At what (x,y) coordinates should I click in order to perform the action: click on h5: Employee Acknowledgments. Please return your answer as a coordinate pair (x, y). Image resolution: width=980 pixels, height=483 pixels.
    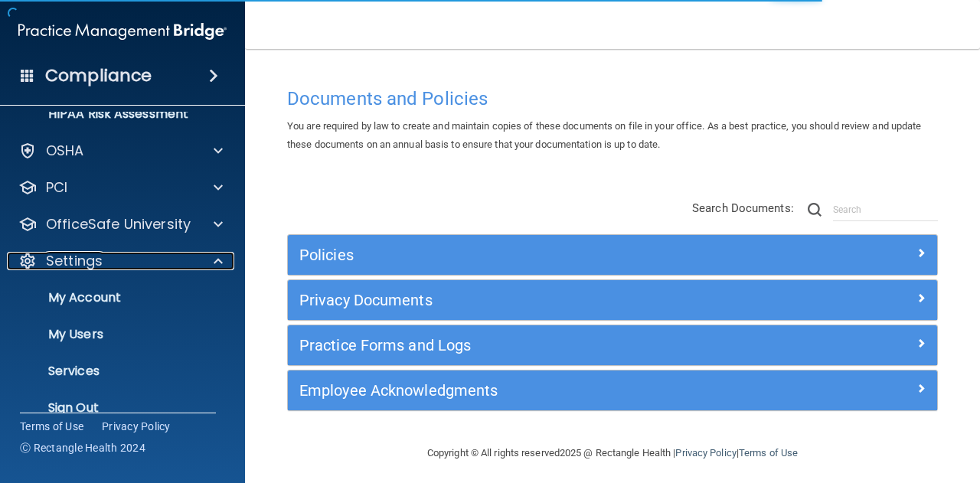
    Looking at the image, I should click on (531, 390).